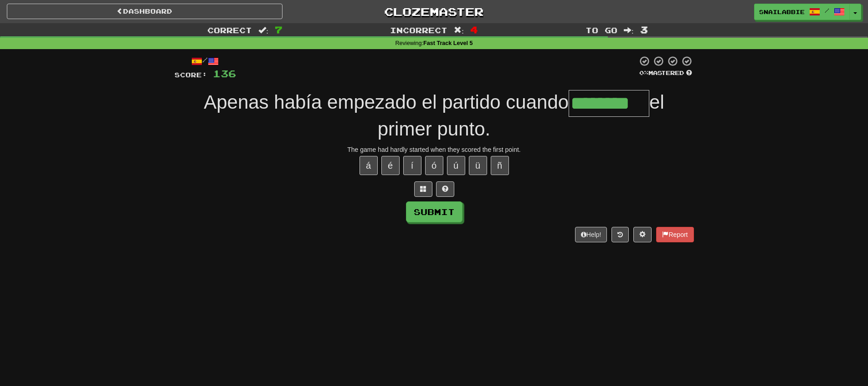  Describe the element at coordinates (521, 116) in the screenshot. I see `span: el primer punto.` at that location.